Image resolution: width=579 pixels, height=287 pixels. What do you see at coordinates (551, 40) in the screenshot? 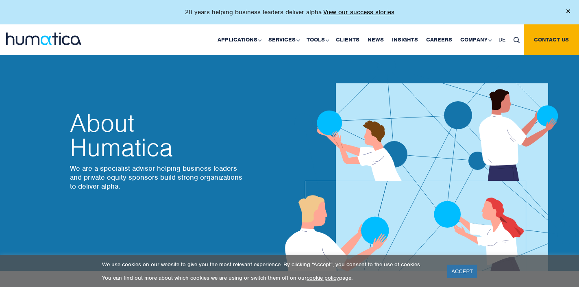
I see `a: Contact us` at bounding box center [551, 40].